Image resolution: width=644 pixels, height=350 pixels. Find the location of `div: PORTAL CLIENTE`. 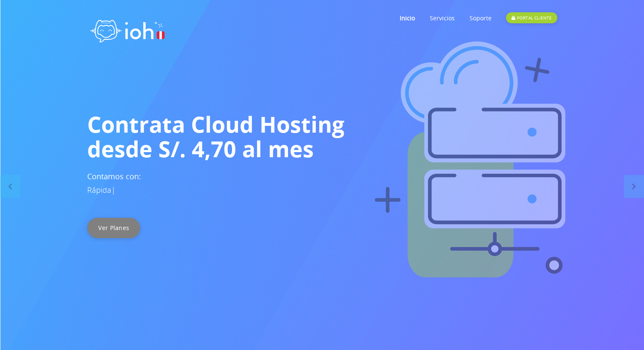

div: PORTAL CLIENTE is located at coordinates (531, 18).